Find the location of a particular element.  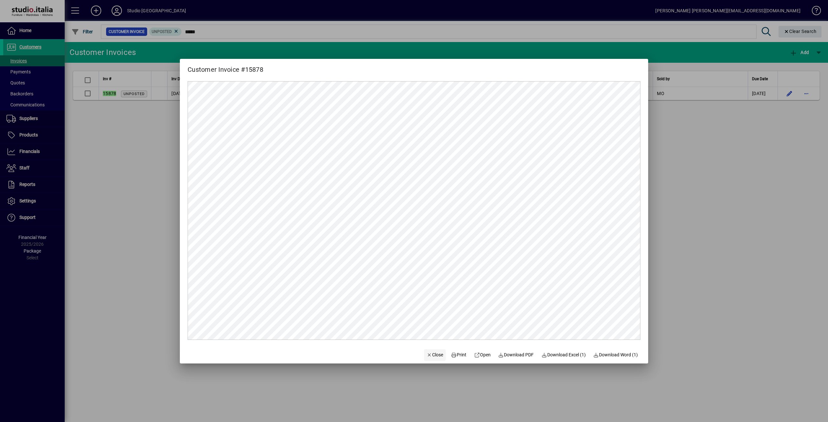

a: Download PDF is located at coordinates (517, 355).